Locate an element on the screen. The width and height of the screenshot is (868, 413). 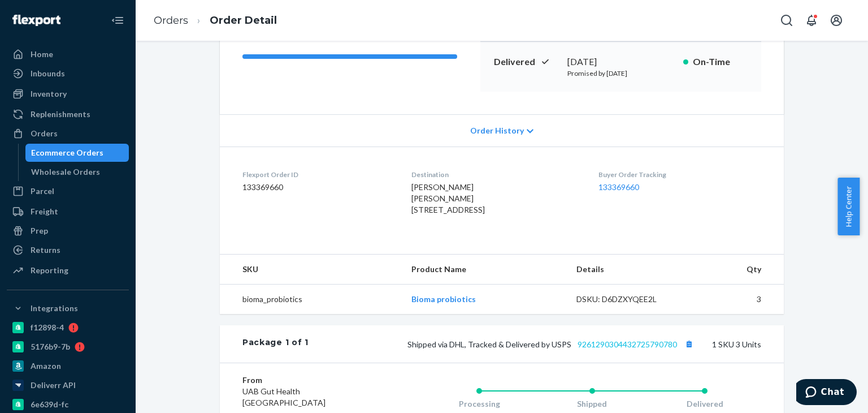
div: Orders is located at coordinates (44, 134).